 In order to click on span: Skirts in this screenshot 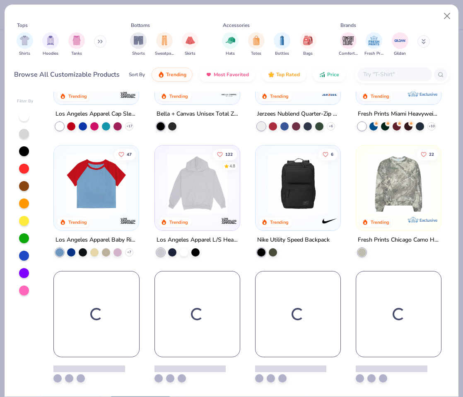, I will do `click(190, 53)`.